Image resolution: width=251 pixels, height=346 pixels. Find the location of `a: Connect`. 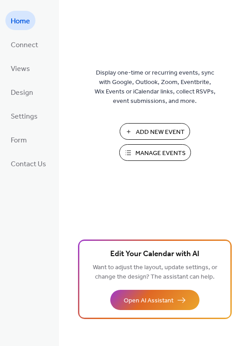

a: Connect is located at coordinates (24, 44).